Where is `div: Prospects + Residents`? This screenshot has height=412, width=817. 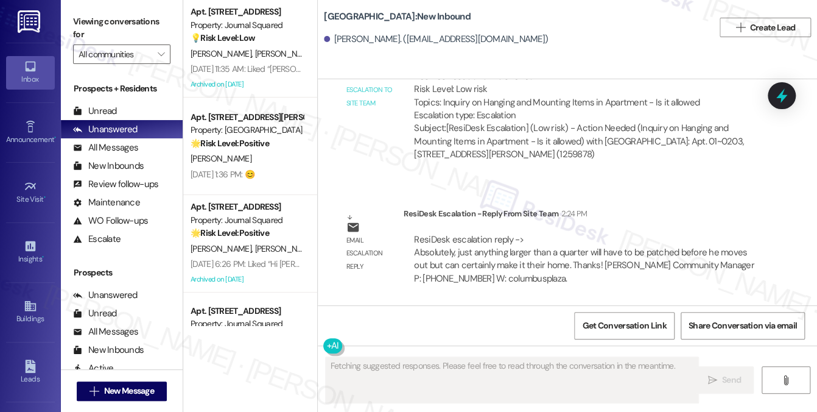 div: Prospects + Residents is located at coordinates (122, 88).